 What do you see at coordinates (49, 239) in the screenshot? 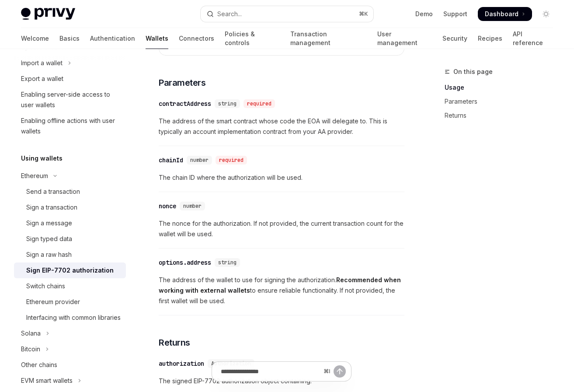
I see `div: Sign typed data` at bounding box center [49, 239].